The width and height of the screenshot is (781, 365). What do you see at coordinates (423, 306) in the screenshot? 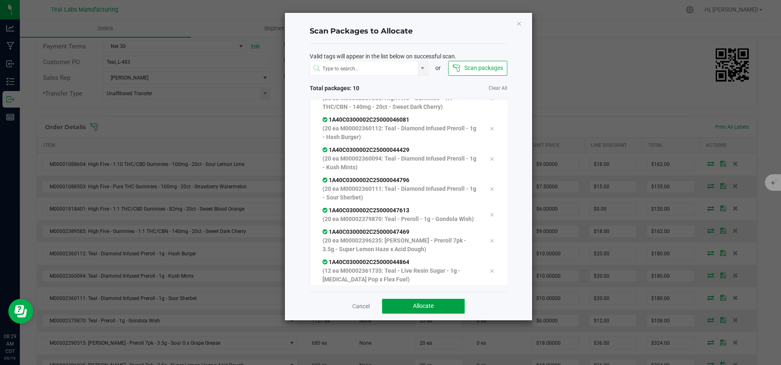
I see `button: Allocate` at bounding box center [423, 306].